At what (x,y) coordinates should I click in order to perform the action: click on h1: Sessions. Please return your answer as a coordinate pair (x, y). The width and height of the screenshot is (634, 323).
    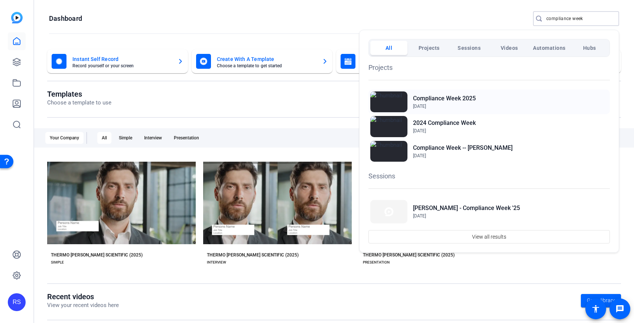
    Looking at the image, I should click on (489, 176).